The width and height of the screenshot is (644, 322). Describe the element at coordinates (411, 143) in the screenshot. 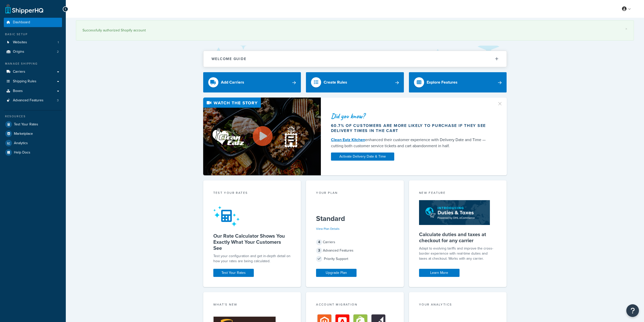

I see `div: enhanced their customer experience with Delivery Date and Time — cutting both customer service ti...` at that location.